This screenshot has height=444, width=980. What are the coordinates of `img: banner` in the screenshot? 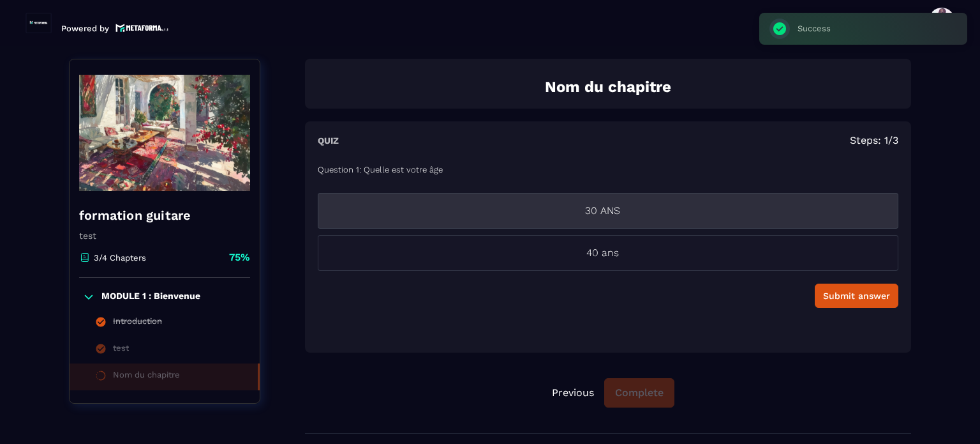 It's located at (165, 133).